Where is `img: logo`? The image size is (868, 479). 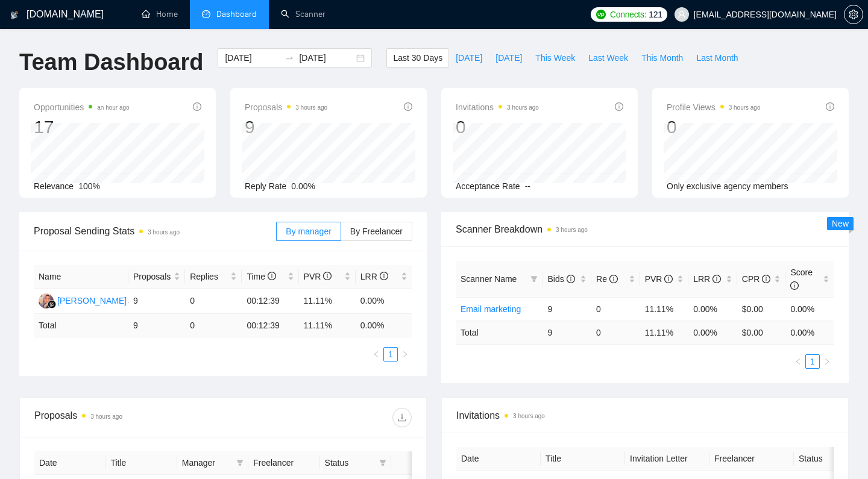
img: logo is located at coordinates (15, 15).